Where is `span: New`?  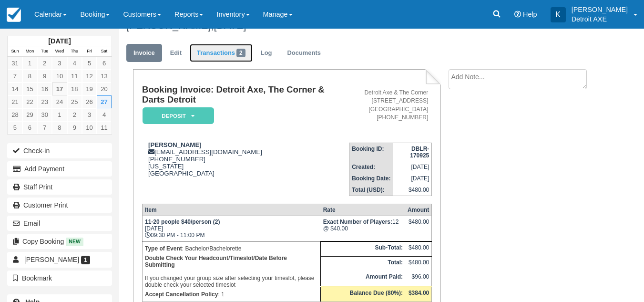 span: New is located at coordinates (74, 242).